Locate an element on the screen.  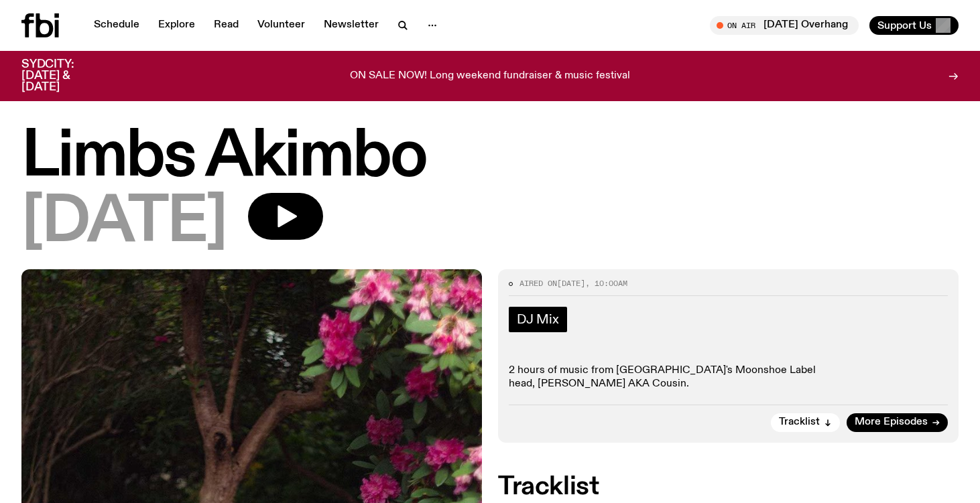
a: DJ Mix is located at coordinates (537, 319).